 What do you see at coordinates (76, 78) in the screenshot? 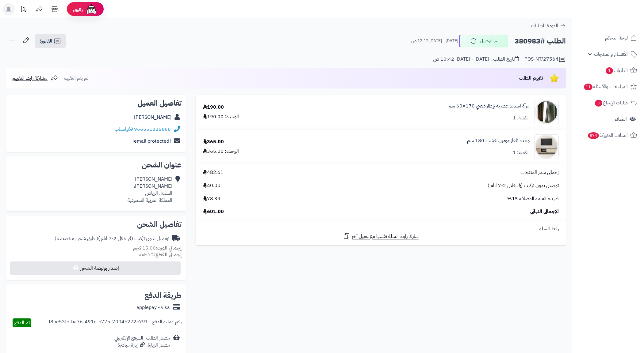
I see `span: لم يتم التقييم` at bounding box center [76, 78].